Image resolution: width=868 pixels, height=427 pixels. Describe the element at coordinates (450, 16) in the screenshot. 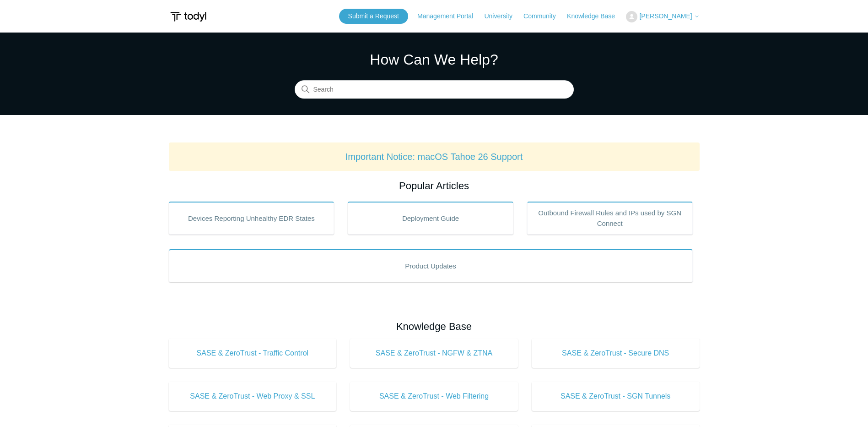

I see `a: Management Portal` at that location.